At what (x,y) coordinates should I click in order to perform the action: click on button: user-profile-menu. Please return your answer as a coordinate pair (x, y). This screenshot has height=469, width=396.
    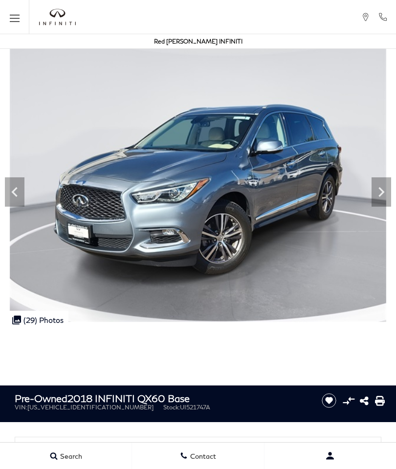
    Looking at the image, I should click on (330, 456).